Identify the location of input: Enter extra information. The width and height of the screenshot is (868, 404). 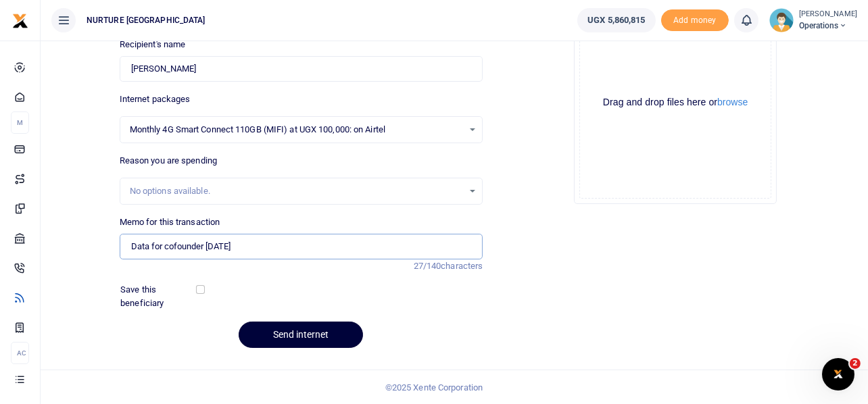
(301, 247).